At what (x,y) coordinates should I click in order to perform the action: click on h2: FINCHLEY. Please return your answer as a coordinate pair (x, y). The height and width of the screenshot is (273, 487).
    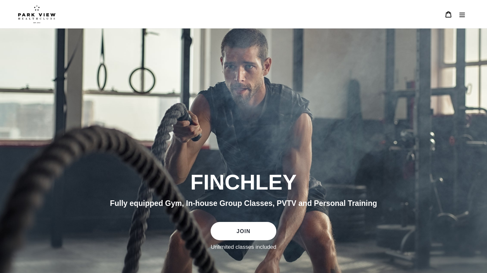
    Looking at the image, I should click on (244, 182).